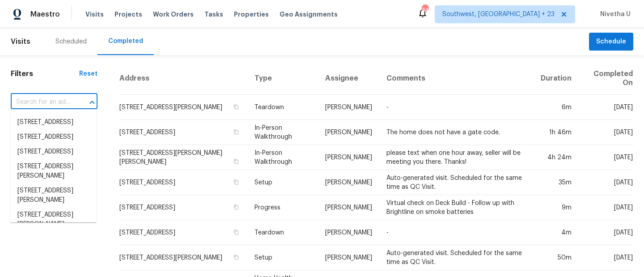 This screenshot has height=277, width=644. I want to click on span: Geo Assignments, so click(309, 14).